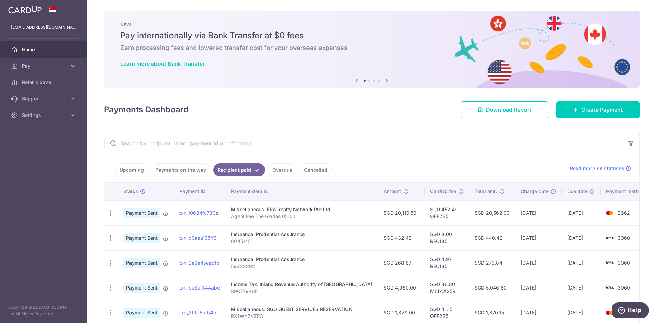 The width and height of the screenshot is (656, 323). I want to click on td: SGD 4,960.00, so click(401, 287).